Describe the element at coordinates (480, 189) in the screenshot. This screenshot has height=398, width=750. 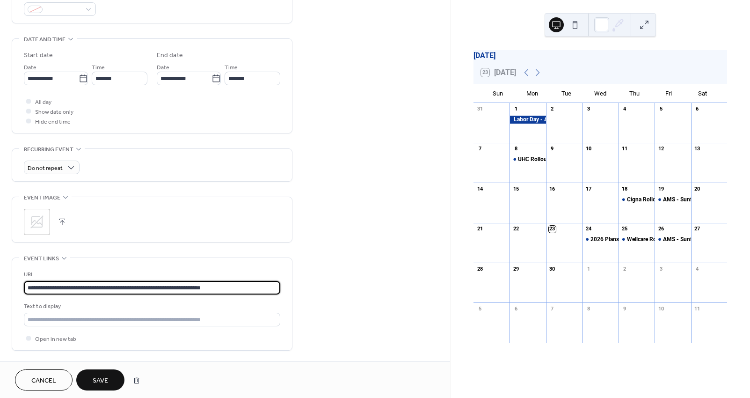
I see `div: 14` at that location.